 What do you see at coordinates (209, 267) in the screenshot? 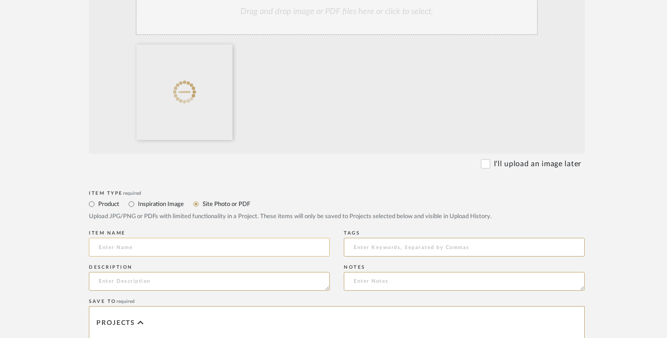
I see `div: Description` at bounding box center [209, 267].